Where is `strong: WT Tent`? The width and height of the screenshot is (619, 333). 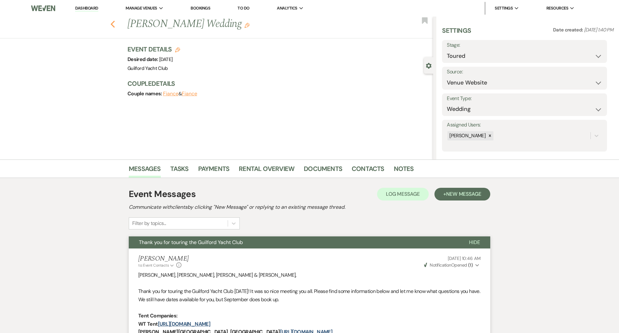 strong: WT Tent is located at coordinates (148, 323).